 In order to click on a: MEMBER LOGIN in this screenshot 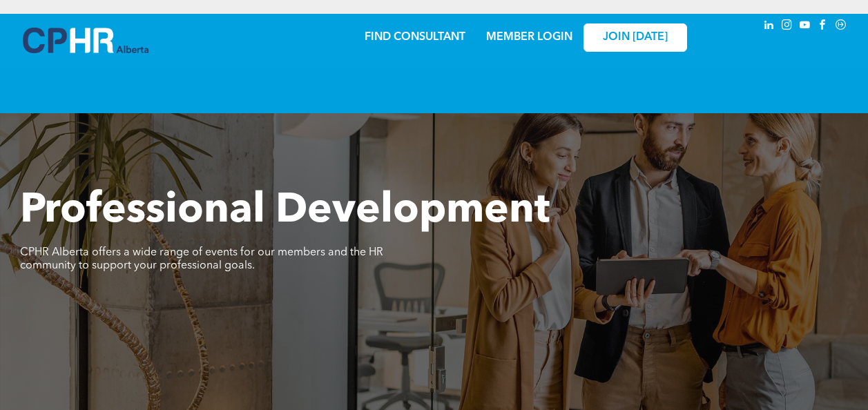, I will do `click(529, 37)`.